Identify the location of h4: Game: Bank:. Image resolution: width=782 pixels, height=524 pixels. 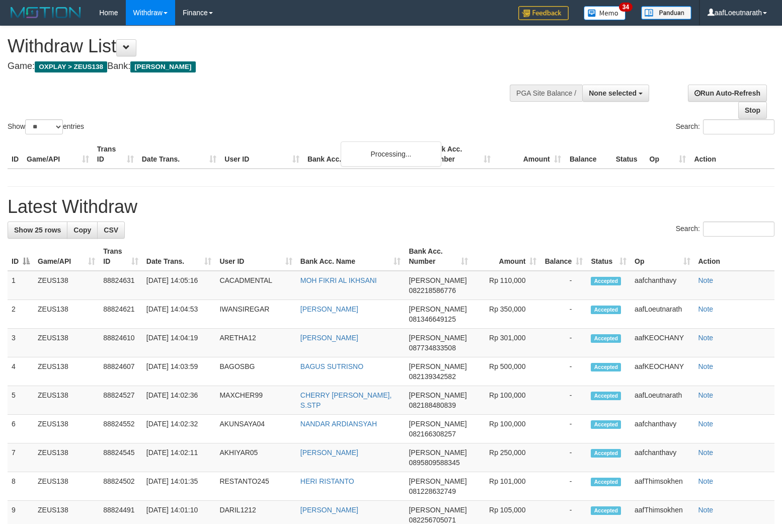
(259, 66).